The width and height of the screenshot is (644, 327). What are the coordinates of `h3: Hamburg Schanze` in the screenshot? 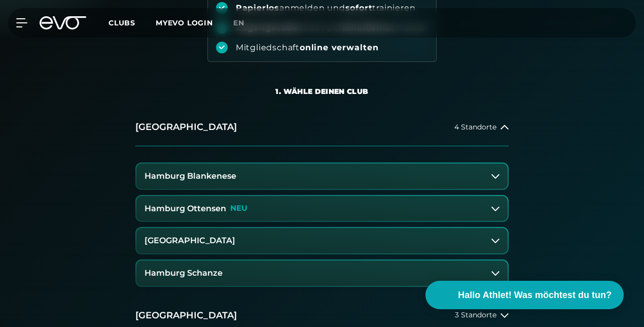 It's located at (183, 273).